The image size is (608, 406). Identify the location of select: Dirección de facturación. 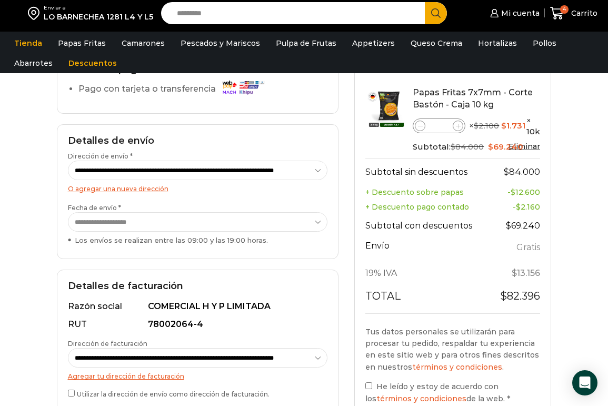
(198, 357).